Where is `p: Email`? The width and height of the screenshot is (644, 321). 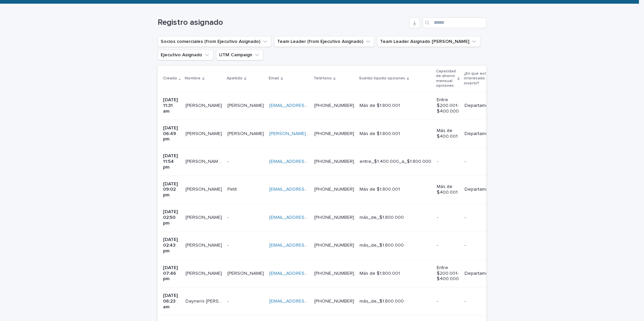 p: Email is located at coordinates (273, 79).